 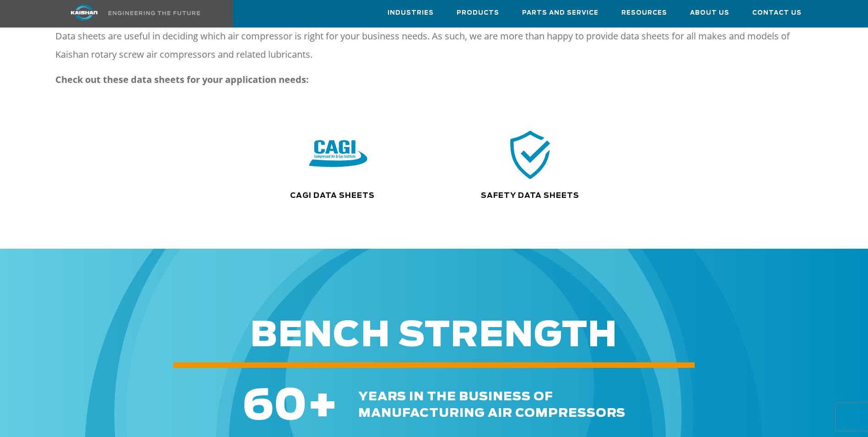 What do you see at coordinates (777, 13) in the screenshot?
I see `a: Contact Us` at bounding box center [777, 13].